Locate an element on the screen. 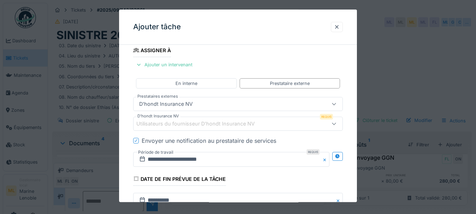 This screenshot has height=214, width=476. div: D'hondt Insurance NV is located at coordinates (166, 104).